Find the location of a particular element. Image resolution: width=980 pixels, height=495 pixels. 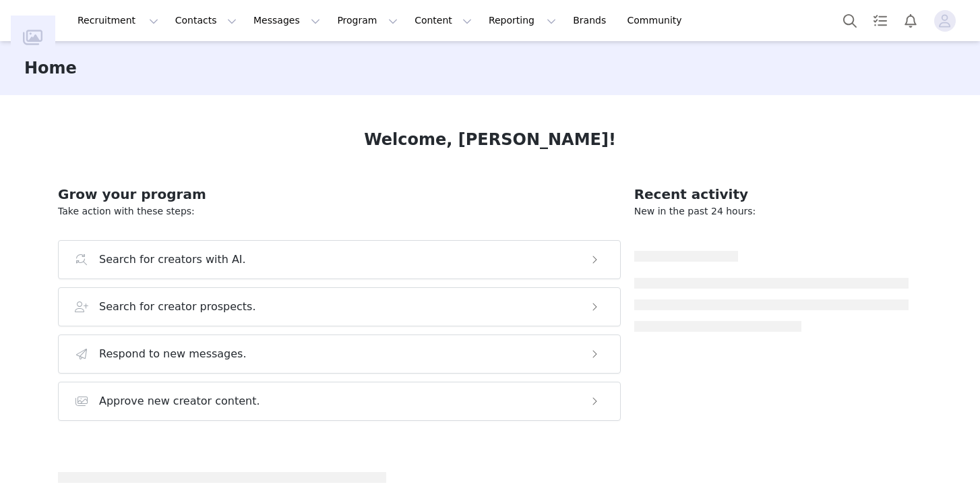

p: Take action with these steps: is located at coordinates (339, 211).